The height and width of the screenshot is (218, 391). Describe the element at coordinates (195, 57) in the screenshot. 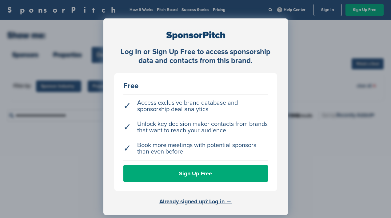

I see `div: Log In or Sign Up Free to access sponsorship data and contacts from this brand.` at that location.